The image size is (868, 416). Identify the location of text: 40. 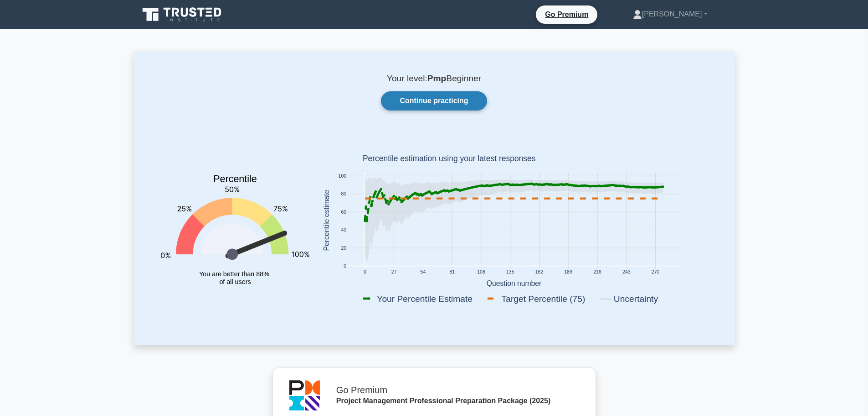
(344, 230).